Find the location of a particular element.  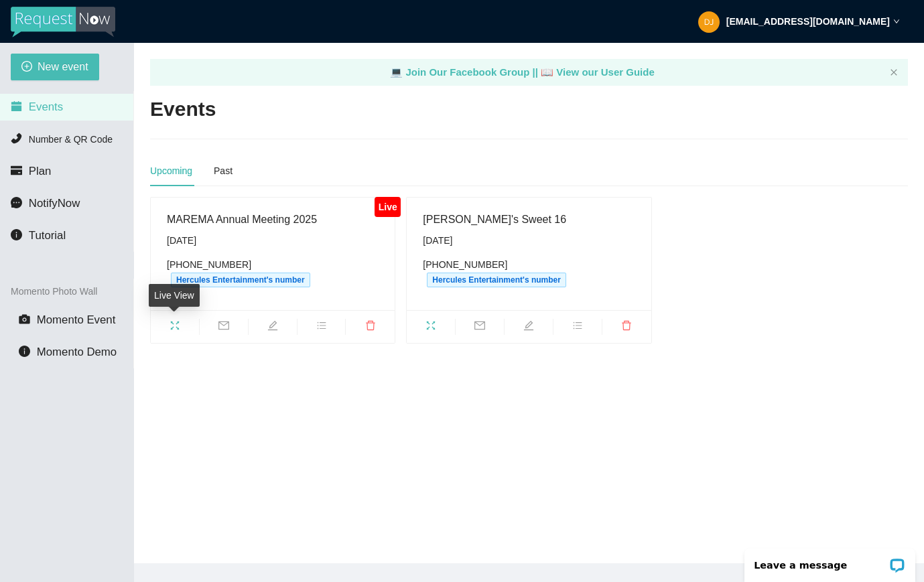

span: message is located at coordinates (16, 202).